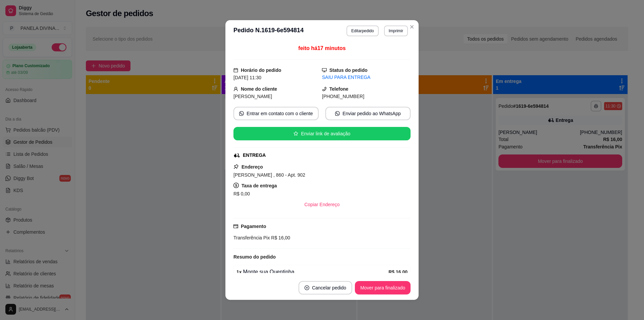 The image size is (644, 320). I want to click on span: desktop, so click(324, 70).